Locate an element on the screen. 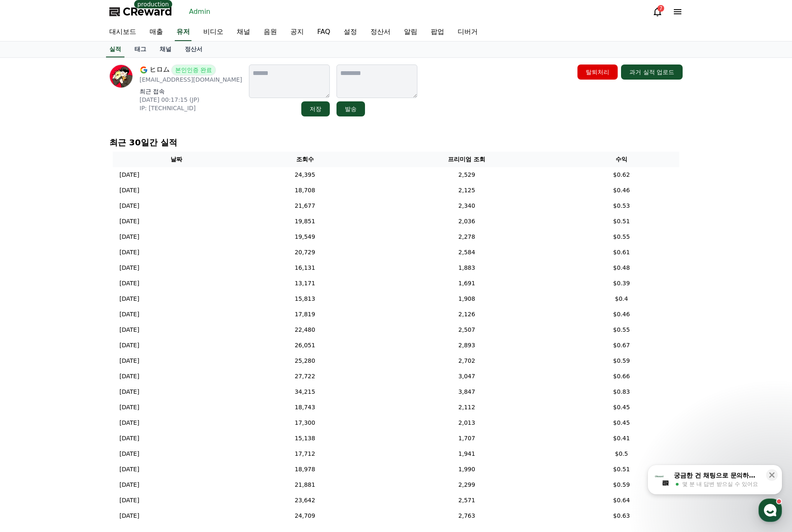 This screenshot has height=532, width=792. a: 설정 is located at coordinates (351, 32).